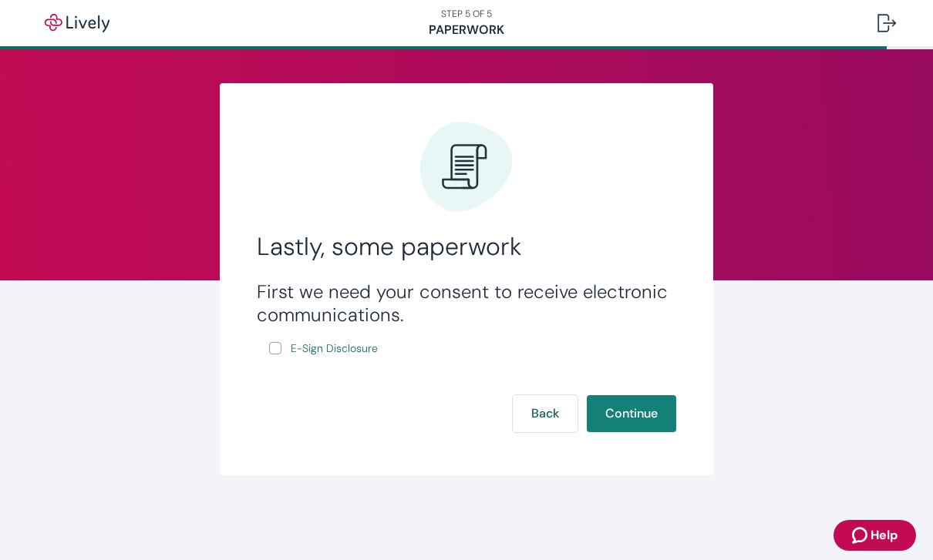  Describe the element at coordinates (545, 414) in the screenshot. I see `button: Back` at that location.